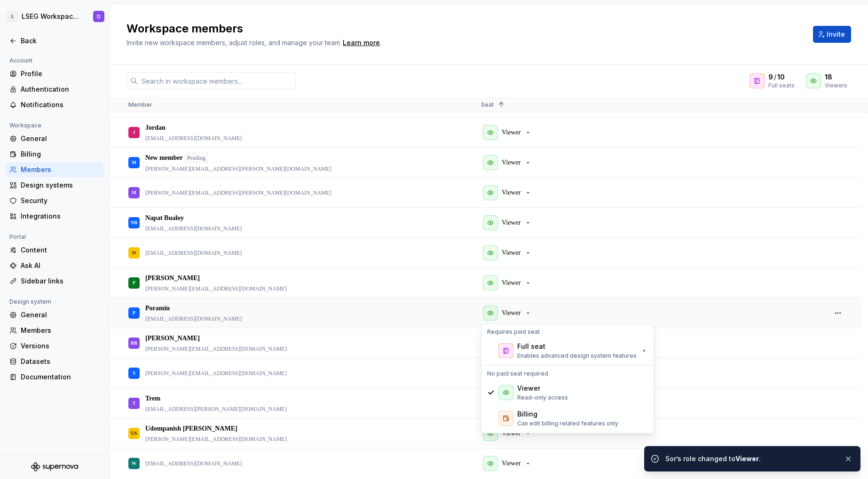 Image resolution: width=868 pixels, height=479 pixels. I want to click on a: Security, so click(55, 201).